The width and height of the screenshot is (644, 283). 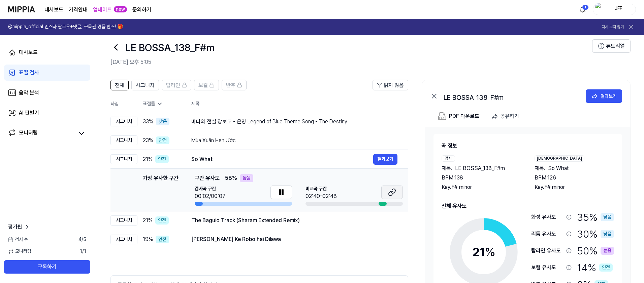 What do you see at coordinates (295, 140) in the screenshot?
I see `div: Mùa Xuân Hẹn Ước` at bounding box center [295, 140].